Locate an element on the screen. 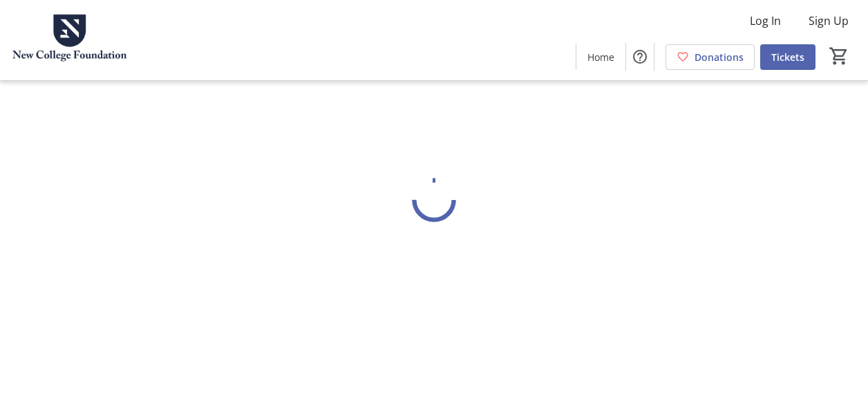 This screenshot has height=400, width=868. a: Donations is located at coordinates (710, 56).